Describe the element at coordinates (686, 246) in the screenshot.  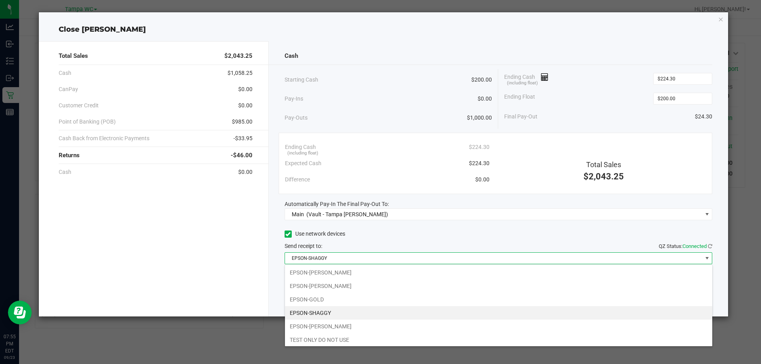
I see `span: QZ Status:` at that location.